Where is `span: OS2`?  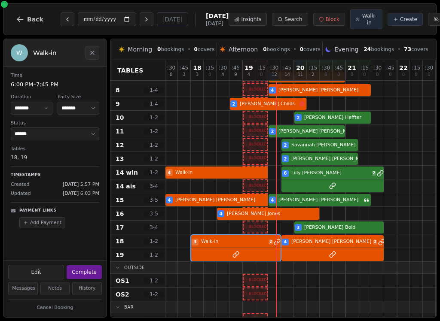 span: OS2 is located at coordinates (122, 295).